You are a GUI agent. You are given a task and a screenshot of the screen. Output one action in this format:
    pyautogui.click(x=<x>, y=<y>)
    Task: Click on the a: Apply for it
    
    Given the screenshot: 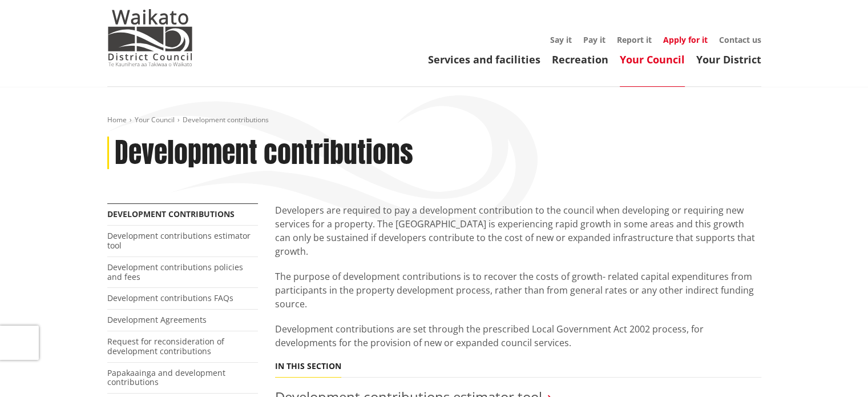 What is the action you would take?
    pyautogui.click(x=685, y=40)
    